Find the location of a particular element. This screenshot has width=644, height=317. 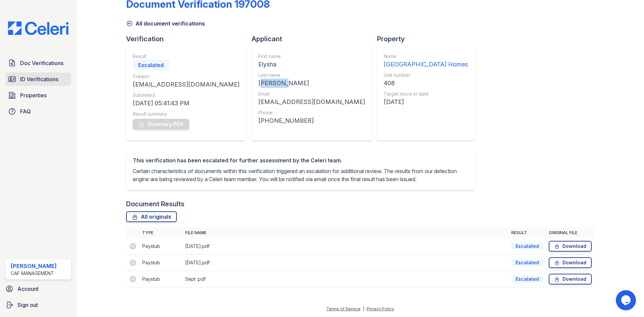

td: Sept .pdf is located at coordinates (346, 279).